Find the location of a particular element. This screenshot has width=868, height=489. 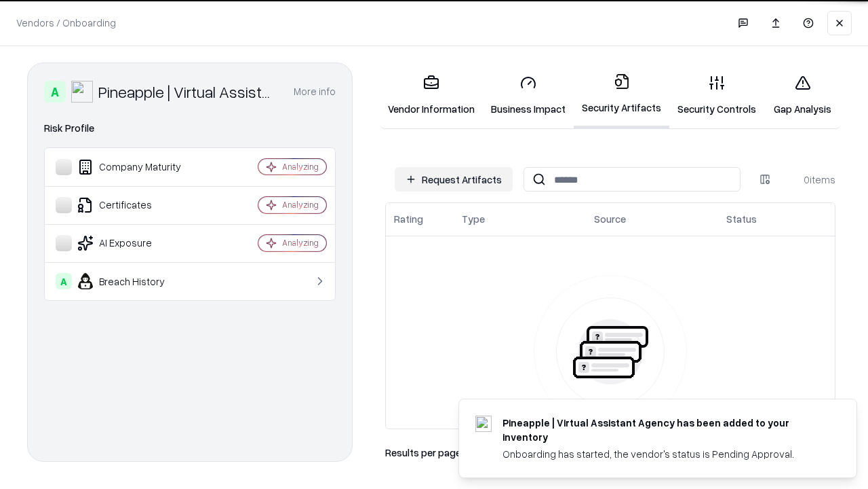

div: Breach History is located at coordinates (136, 281).